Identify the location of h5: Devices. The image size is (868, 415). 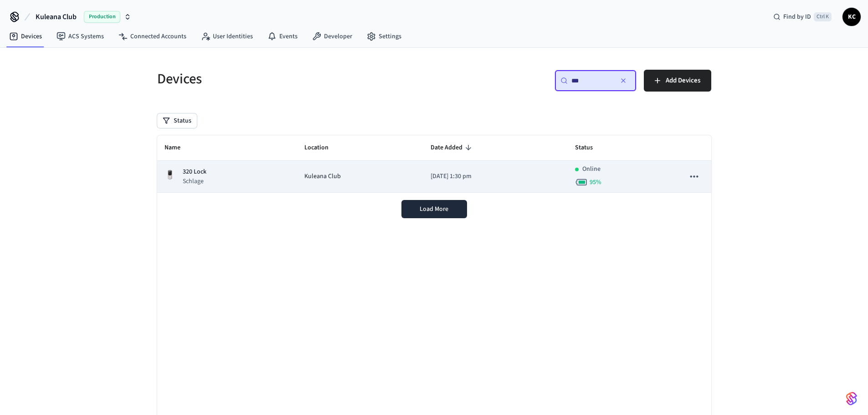
(293, 79).